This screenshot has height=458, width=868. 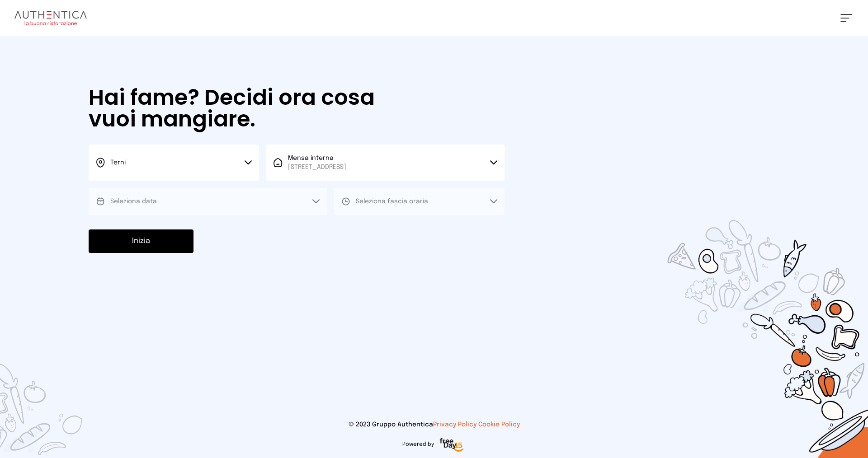 What do you see at coordinates (452, 445) in the screenshot?
I see `img: logo-freeday.3e08031.png` at bounding box center [452, 445].